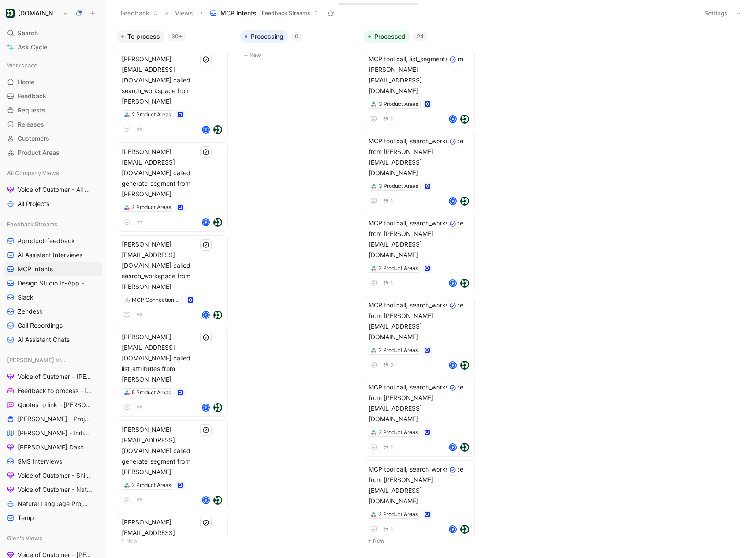 The image size is (756, 558). What do you see at coordinates (33, 204) in the screenshot?
I see `span: All Projects` at bounding box center [33, 204].